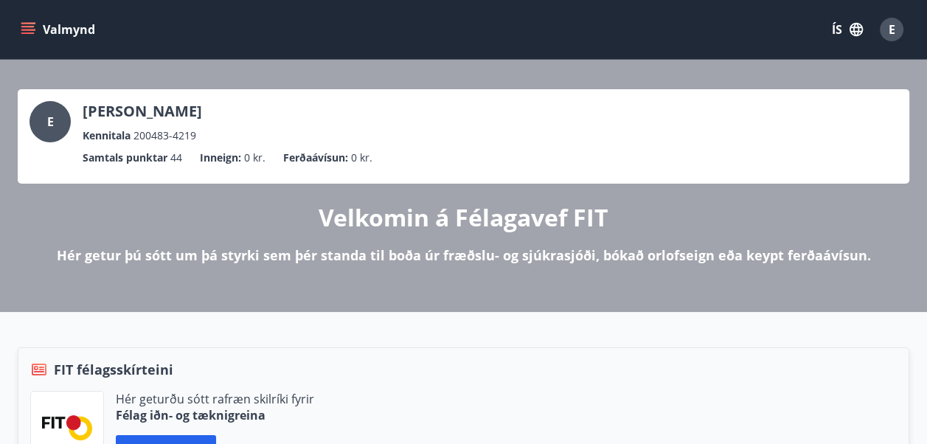 This screenshot has height=444, width=927. Describe the element at coordinates (892, 29) in the screenshot. I see `button: E` at that location.